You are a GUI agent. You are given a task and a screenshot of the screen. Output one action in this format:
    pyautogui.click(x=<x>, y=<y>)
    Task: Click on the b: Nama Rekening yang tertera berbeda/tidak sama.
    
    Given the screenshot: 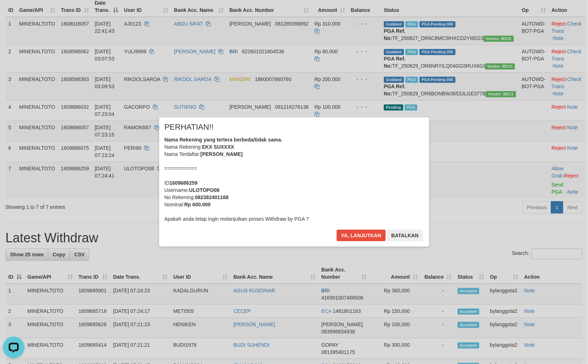 What is the action you would take?
    pyautogui.click(x=224, y=139)
    